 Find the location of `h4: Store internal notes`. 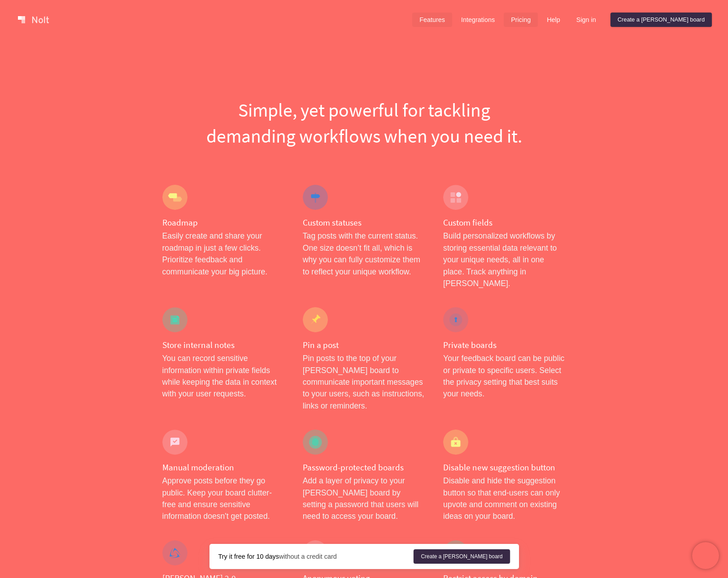

h4: Store internal notes is located at coordinates (223, 345).